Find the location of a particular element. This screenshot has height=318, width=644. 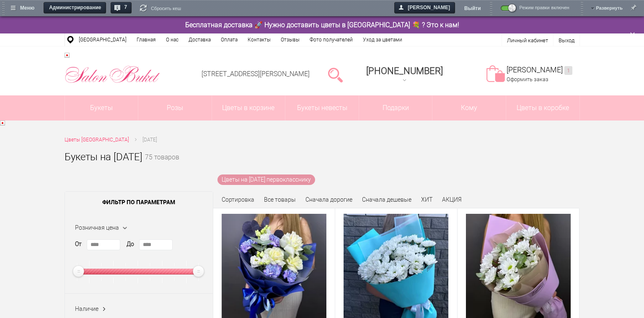

span: Наличие is located at coordinates (87, 308).